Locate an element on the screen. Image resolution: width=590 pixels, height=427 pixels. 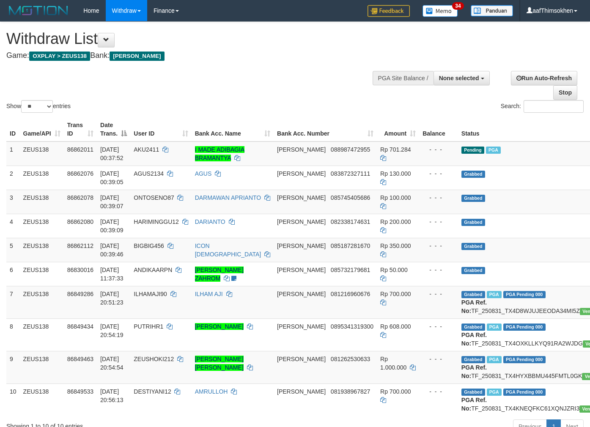
span: Copy 085745405686 to clipboard is located at coordinates (350, 198).